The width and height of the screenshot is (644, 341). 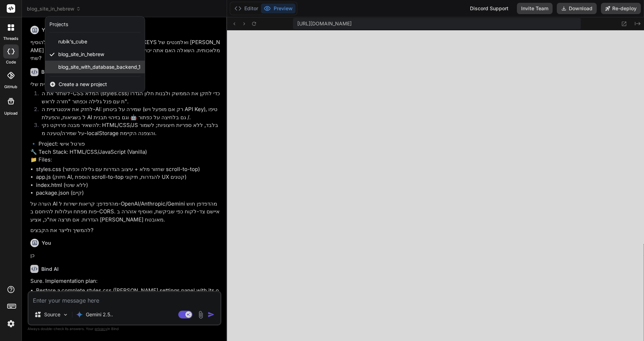 I want to click on img: settings, so click(x=11, y=324).